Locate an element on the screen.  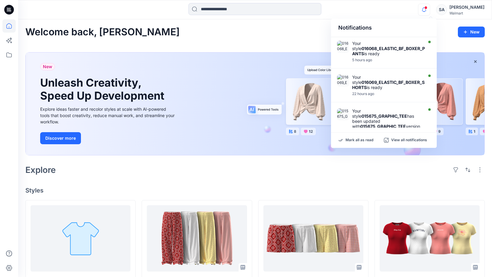
div: Explore ideas faster and recolor styles at scale with AI-powered tools that boost creativity, red... is located at coordinates (108, 115).